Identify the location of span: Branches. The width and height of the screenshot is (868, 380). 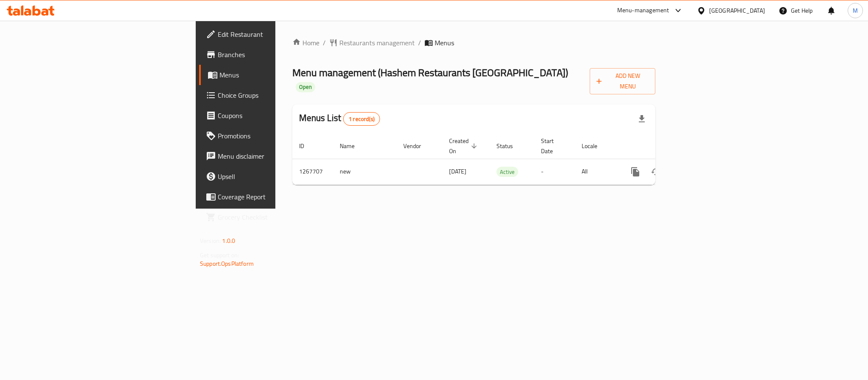
(276, 54).